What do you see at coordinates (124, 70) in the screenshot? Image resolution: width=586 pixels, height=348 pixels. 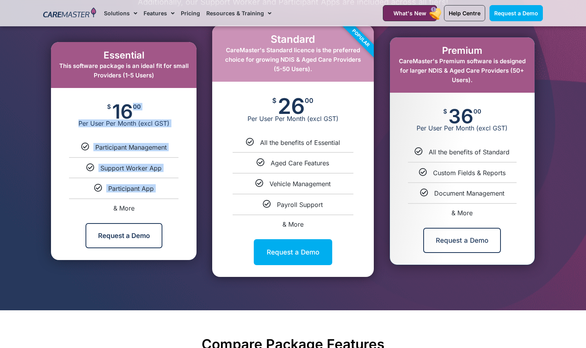 I see `span: This software package is an ideal fit for small Providers (1-5 Users)` at bounding box center [124, 70].